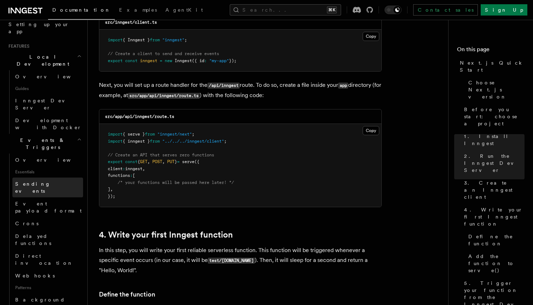 The image size is (533, 305). What do you see at coordinates (173, 40) in the screenshot?
I see `span: "inngest"` at bounding box center [173, 40].